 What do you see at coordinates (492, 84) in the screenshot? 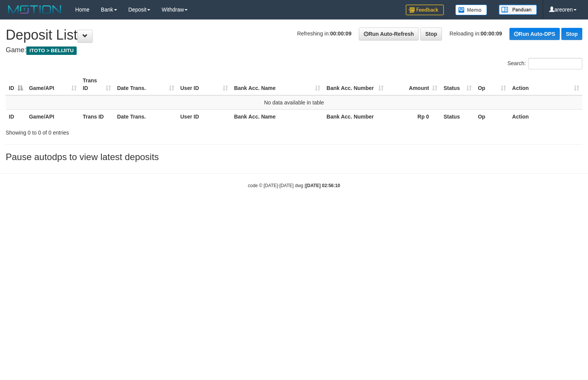
I see `th: Op: activate to sort column ascending` at bounding box center [492, 84].